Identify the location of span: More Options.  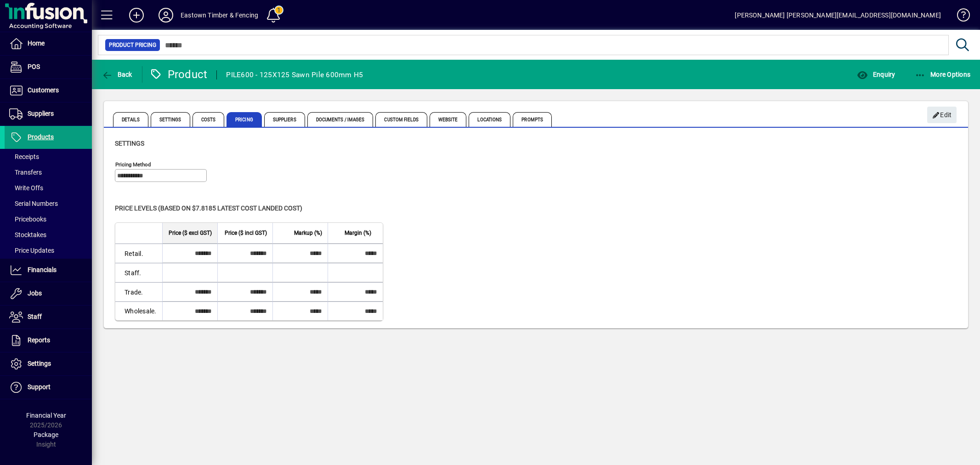
(943, 74).